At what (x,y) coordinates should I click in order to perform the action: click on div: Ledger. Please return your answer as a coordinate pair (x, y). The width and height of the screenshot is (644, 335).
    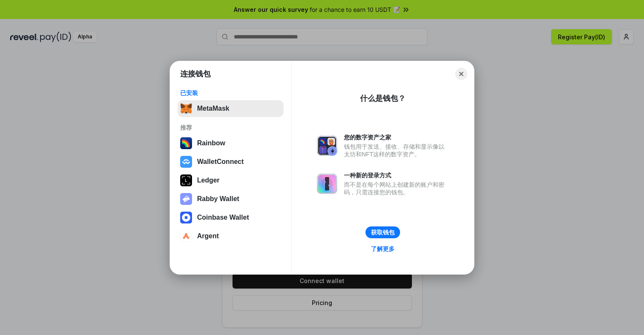
    Looking at the image, I should click on (208, 180).